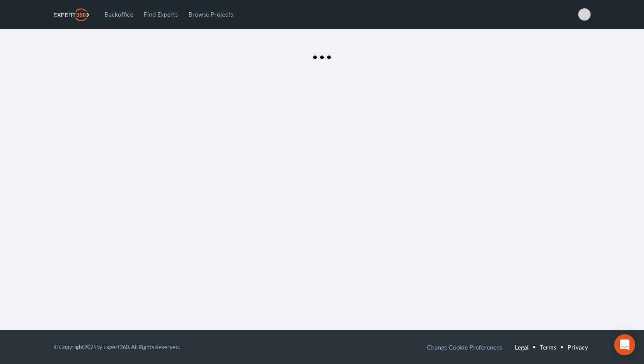 Image resolution: width=644 pixels, height=364 pixels. Describe the element at coordinates (585, 15) in the screenshot. I see `span: Esmeralda` at that location.